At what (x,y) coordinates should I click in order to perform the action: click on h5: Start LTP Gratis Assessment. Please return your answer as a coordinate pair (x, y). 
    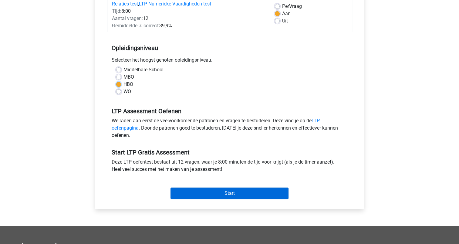
    Looking at the image, I should click on (230, 152).